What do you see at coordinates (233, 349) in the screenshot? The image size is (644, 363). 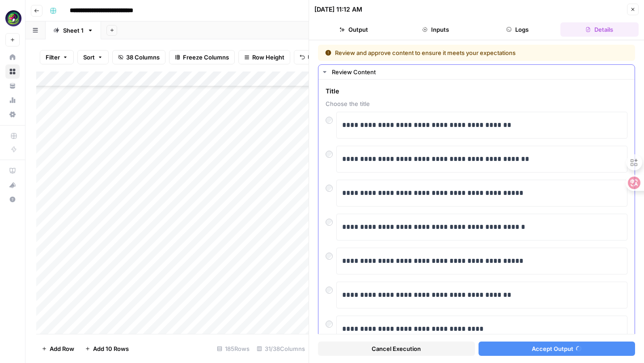 I see `div: 185 Rows` at bounding box center [233, 349].